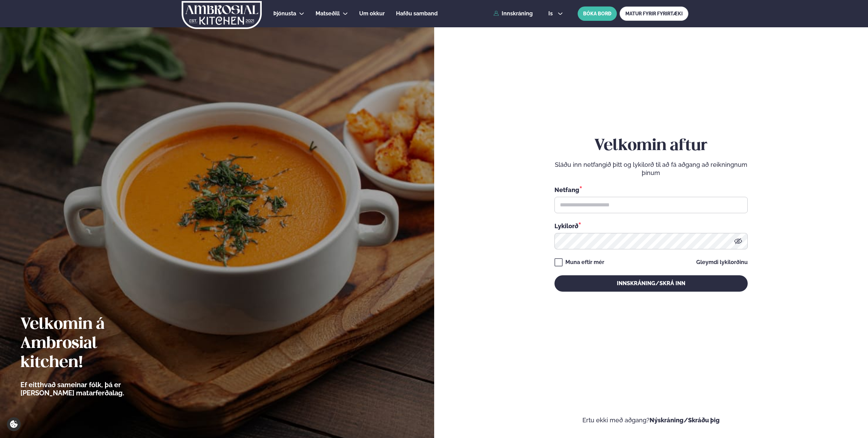  What do you see at coordinates (328, 13) in the screenshot?
I see `a: Matseðill` at bounding box center [328, 13].